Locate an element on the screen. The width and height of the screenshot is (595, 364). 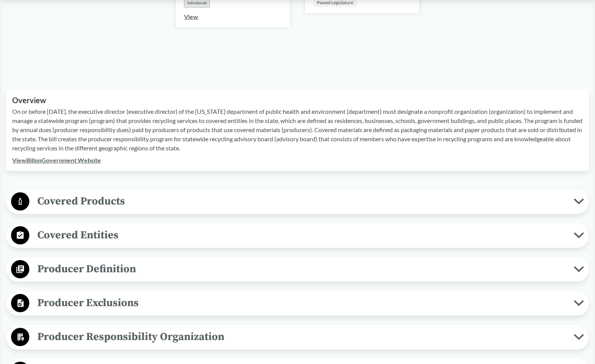
a: View is located at coordinates (191, 17).